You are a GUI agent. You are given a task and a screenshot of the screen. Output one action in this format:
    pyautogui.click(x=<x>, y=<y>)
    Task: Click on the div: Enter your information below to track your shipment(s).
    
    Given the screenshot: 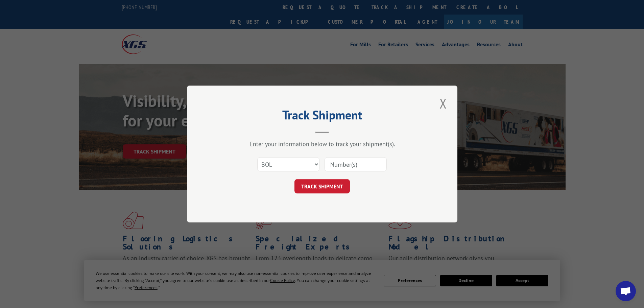 What is the action you would take?
    pyautogui.click(x=322, y=144)
    